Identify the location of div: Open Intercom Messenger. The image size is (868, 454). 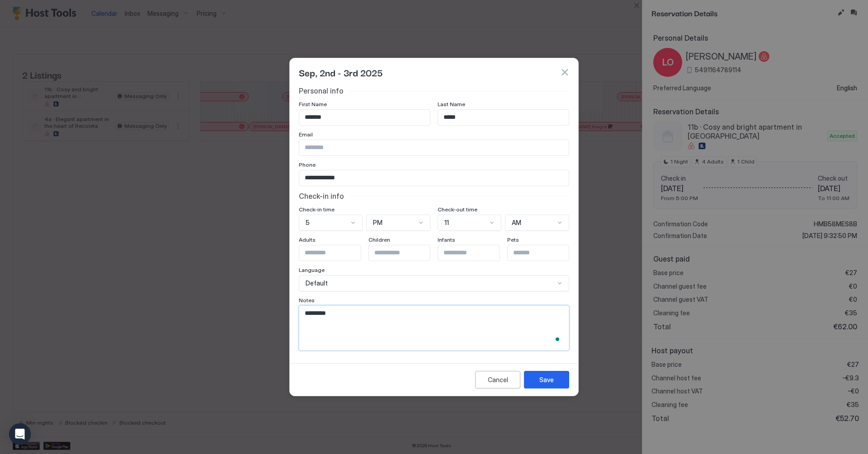
(20, 434).